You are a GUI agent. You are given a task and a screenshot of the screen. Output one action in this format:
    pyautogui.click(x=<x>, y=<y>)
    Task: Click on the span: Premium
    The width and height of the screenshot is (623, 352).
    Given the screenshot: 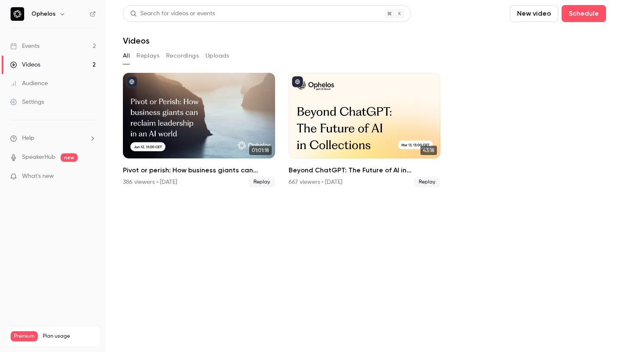 What is the action you would take?
    pyautogui.click(x=24, y=337)
    